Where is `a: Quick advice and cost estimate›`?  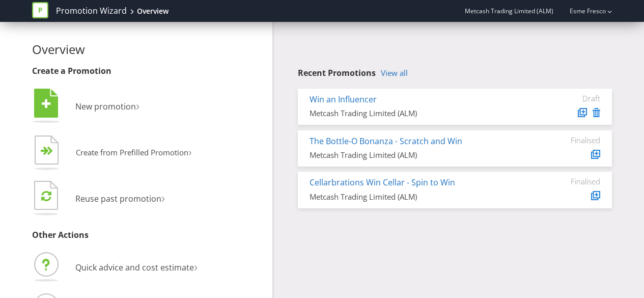
a: Quick advice and cost estimate› is located at coordinates (115, 268).